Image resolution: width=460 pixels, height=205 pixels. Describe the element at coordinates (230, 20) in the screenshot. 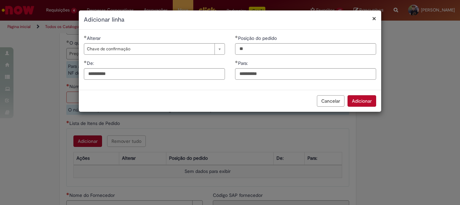

I see `h2: Adicionar linha` at that location.